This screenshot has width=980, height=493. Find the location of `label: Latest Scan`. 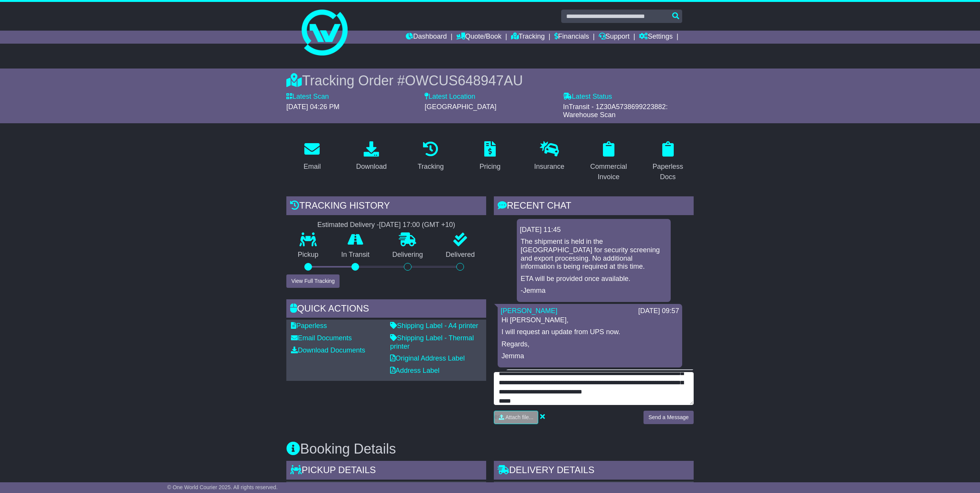

label: Latest Scan is located at coordinates (307, 97).